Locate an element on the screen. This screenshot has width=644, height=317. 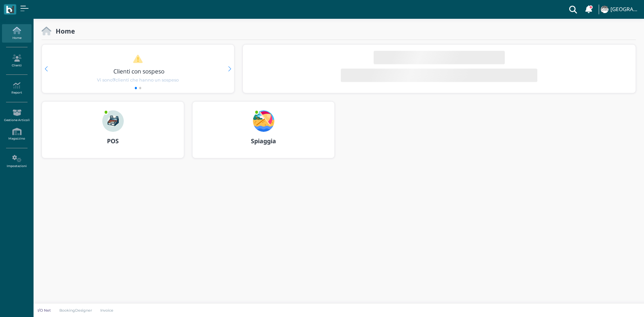
b: POS is located at coordinates (113, 141).